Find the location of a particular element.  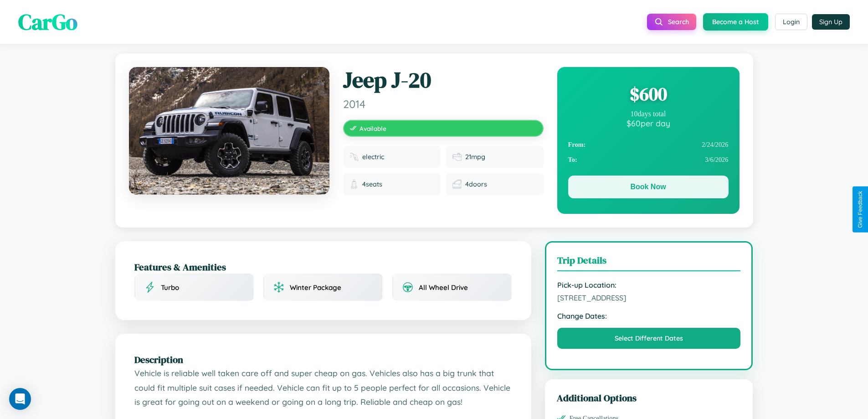

div: Open Intercom Messenger is located at coordinates (20, 399).